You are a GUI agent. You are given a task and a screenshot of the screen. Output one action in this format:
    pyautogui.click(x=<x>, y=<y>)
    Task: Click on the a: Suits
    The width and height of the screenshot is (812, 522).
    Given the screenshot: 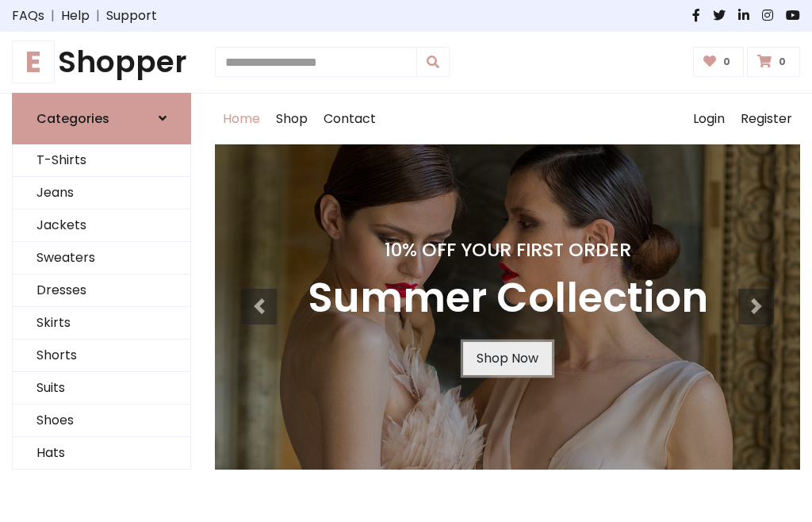 What is the action you would take?
    pyautogui.click(x=102, y=388)
    